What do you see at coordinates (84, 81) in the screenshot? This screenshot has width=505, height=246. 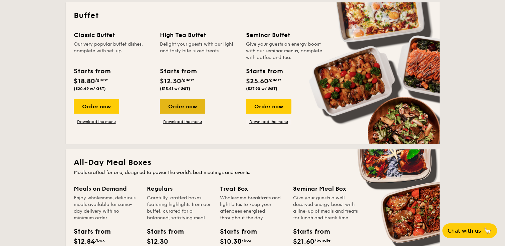 I see `span: $18.80` at bounding box center [84, 81].